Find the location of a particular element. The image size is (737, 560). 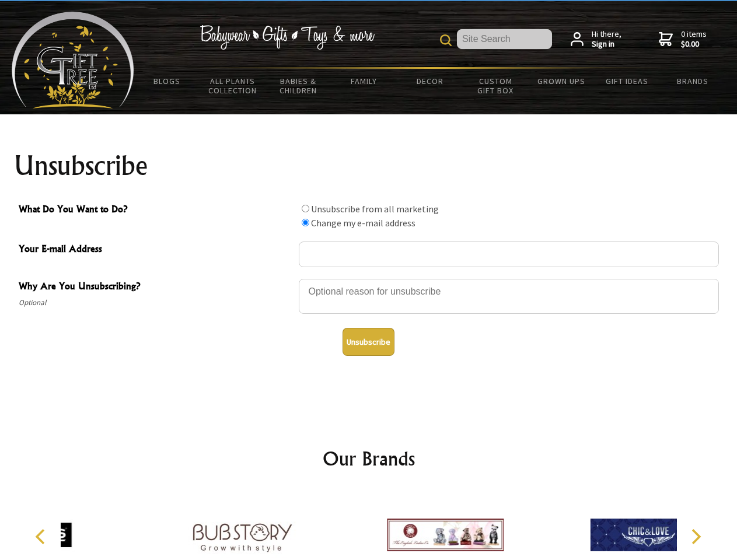

a: BLOGS is located at coordinates (167, 81).